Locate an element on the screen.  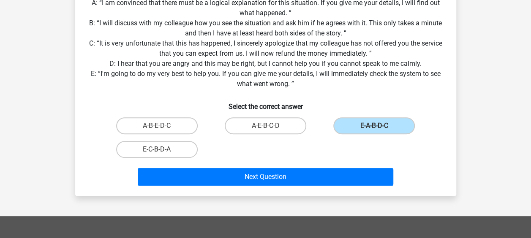
label: E-C-B-D-A is located at coordinates (157, 150).